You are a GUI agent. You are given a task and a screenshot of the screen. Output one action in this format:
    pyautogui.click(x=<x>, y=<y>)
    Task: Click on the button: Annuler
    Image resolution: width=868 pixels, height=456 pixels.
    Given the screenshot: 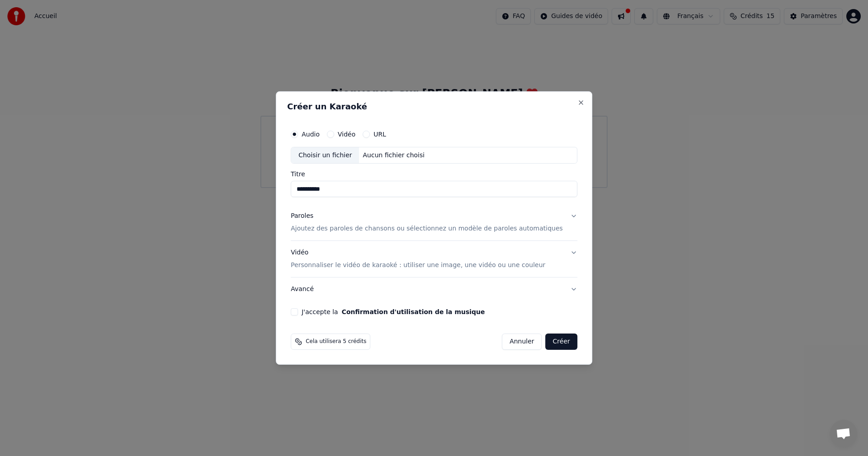 What is the action you would take?
    pyautogui.click(x=522, y=341)
    